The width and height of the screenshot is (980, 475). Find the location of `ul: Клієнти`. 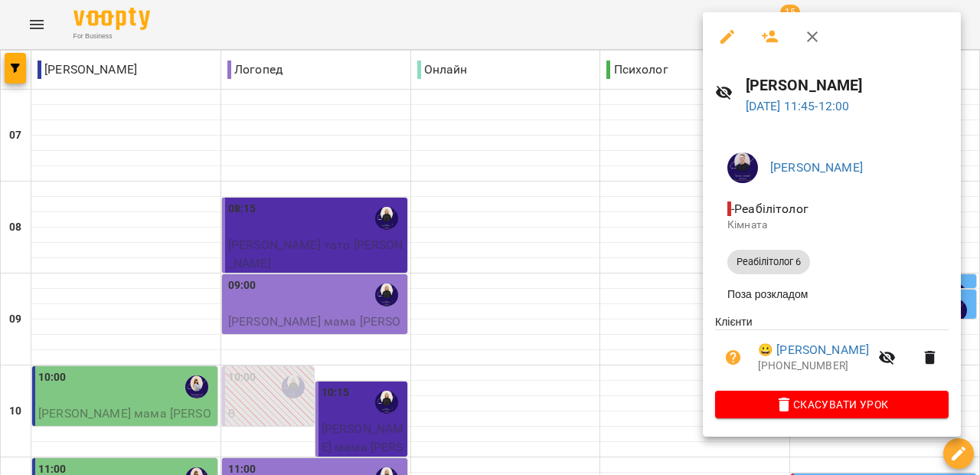

ul: Клієнти is located at coordinates (832, 352).